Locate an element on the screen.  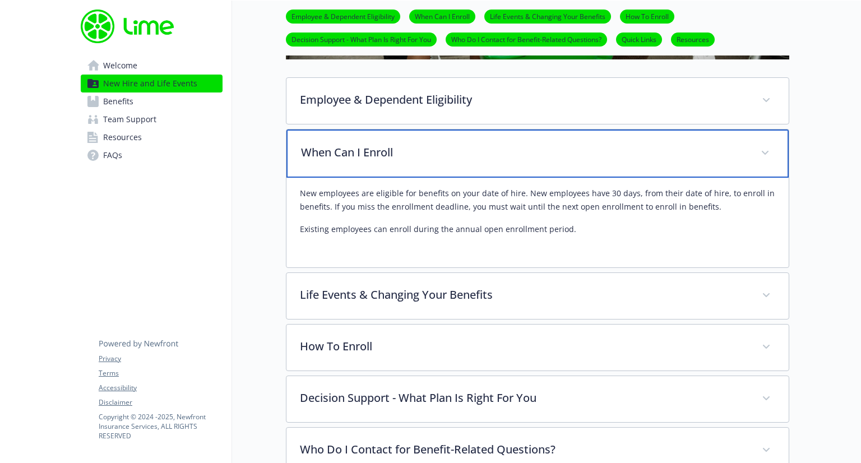
a: Benefits is located at coordinates (151, 102).